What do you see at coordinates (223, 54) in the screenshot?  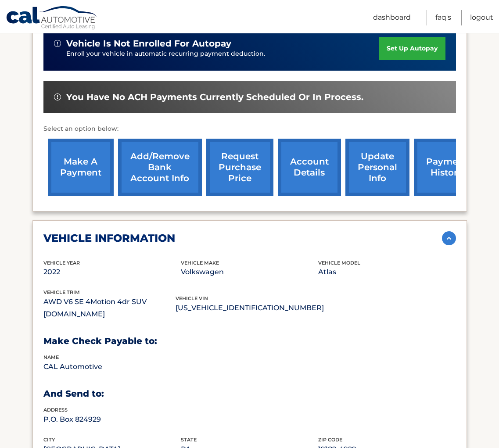 I see `p: Enroll your vehicle in automatic recurring payment deduction.` at bounding box center [223, 54].